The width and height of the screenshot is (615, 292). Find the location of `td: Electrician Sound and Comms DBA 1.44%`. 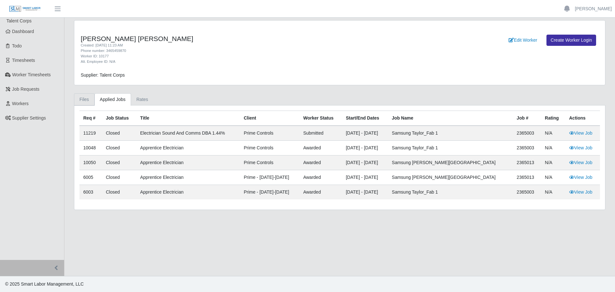

td: Electrician Sound and Comms DBA 1.44% is located at coordinates (188, 133).